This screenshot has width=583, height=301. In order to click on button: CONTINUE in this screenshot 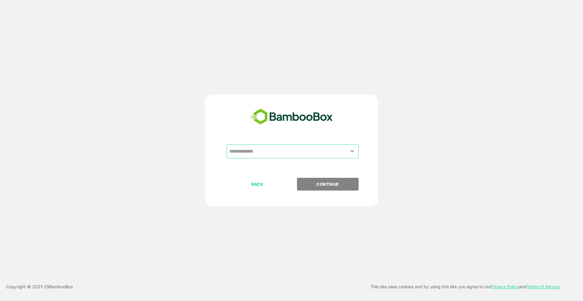, I will do `click(328, 184)`.